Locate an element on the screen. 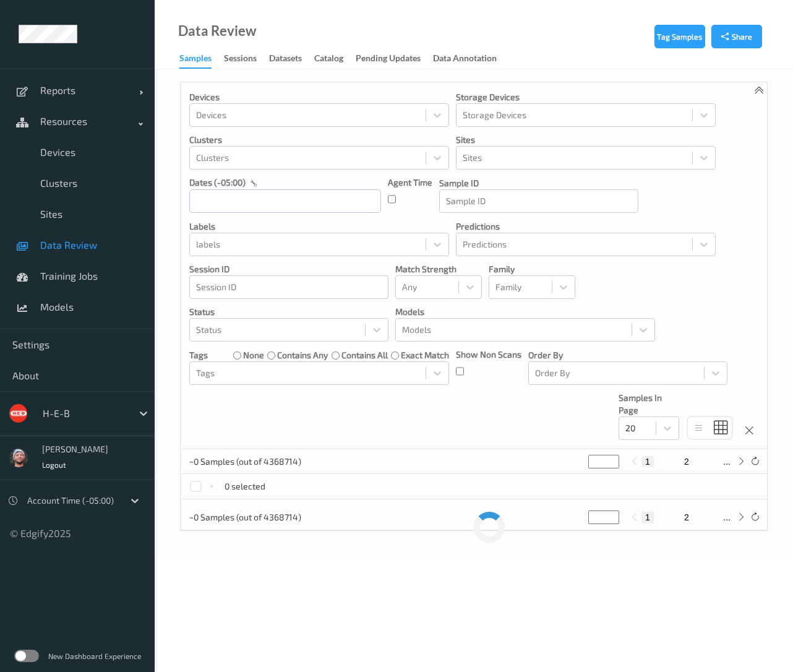  p: Match Strength is located at coordinates (438, 269).